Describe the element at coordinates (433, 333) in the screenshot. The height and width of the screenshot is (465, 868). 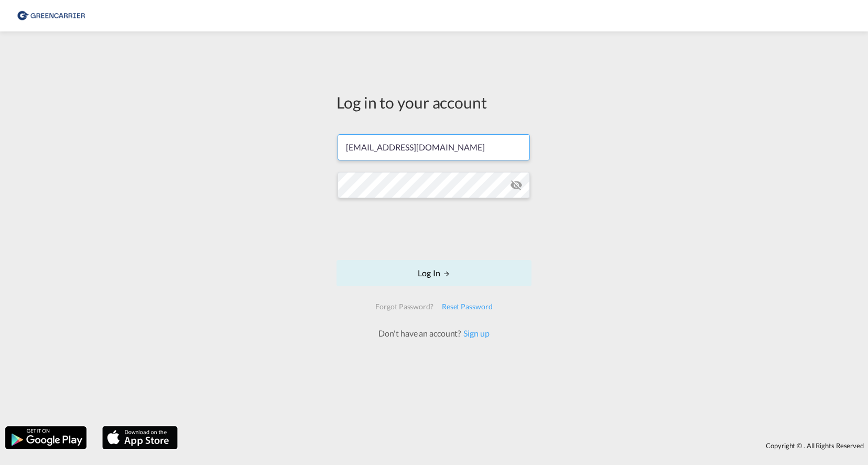
I see `div: Don't have an account?` at that location.